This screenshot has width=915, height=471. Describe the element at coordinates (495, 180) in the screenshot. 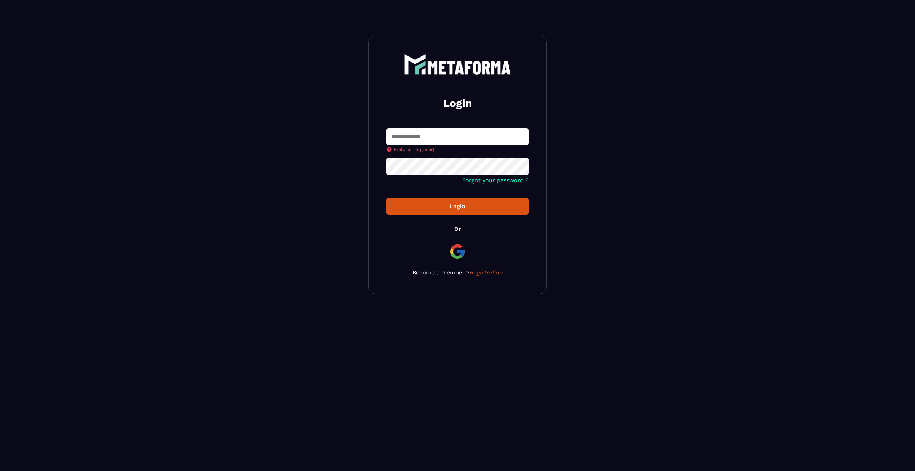

I see `a: Forgot your password ?` at that location.